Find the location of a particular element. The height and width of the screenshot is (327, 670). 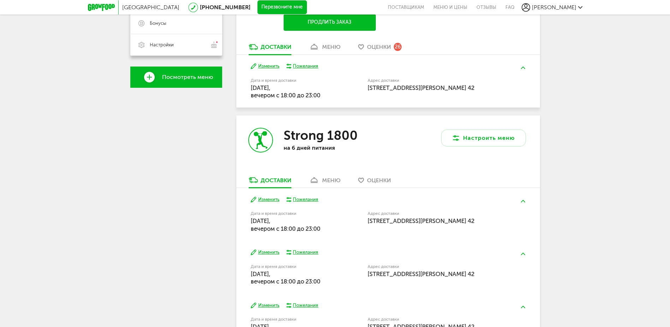

a: Бонусы is located at coordinates (176, 23).